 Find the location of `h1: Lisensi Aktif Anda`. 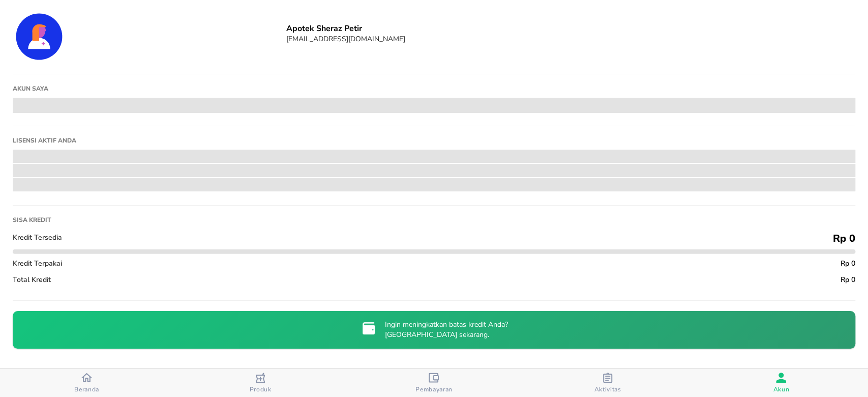

h1: Lisensi Aktif Anda is located at coordinates (434, 141).